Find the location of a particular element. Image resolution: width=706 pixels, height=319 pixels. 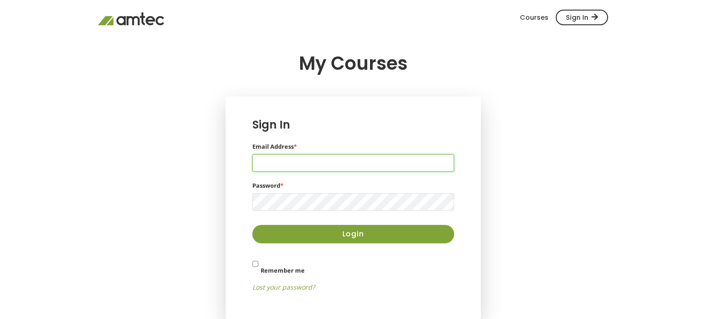

a: Sign In is located at coordinates (582, 17).